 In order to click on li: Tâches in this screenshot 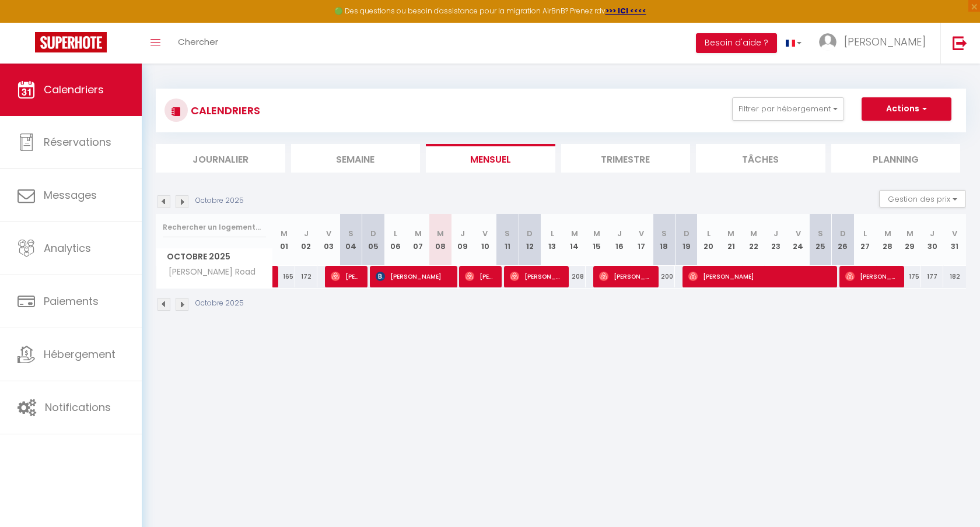, I will do `click(761, 158)`.